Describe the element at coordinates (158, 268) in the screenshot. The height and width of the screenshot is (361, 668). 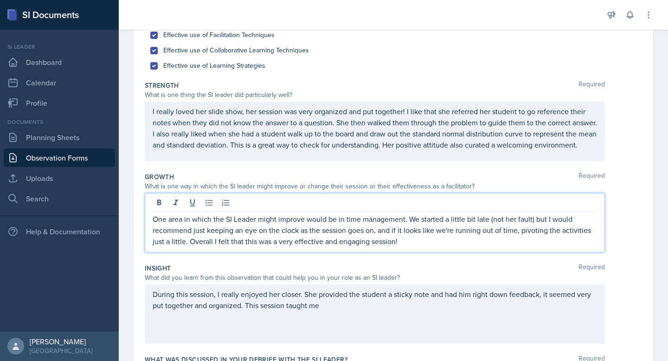
I see `label: Insight` at that location.